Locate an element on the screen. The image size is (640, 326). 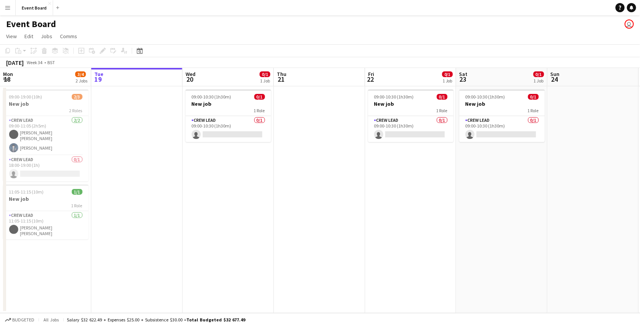
span: Wed is located at coordinates (190, 74).